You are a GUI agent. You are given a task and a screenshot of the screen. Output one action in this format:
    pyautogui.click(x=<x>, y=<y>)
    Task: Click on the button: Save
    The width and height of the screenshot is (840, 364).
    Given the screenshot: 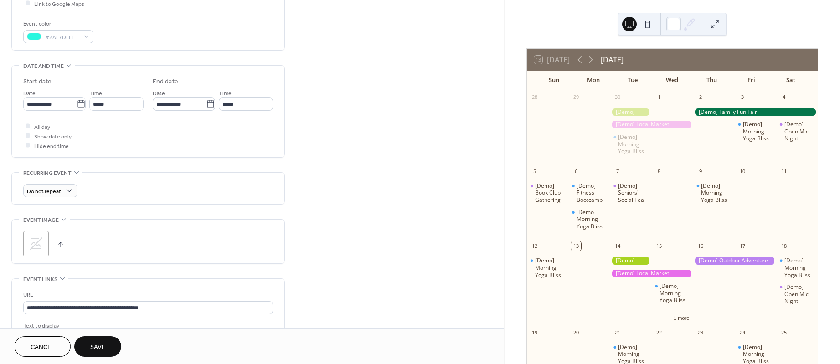 What is the action you would take?
    pyautogui.click(x=97, y=346)
    